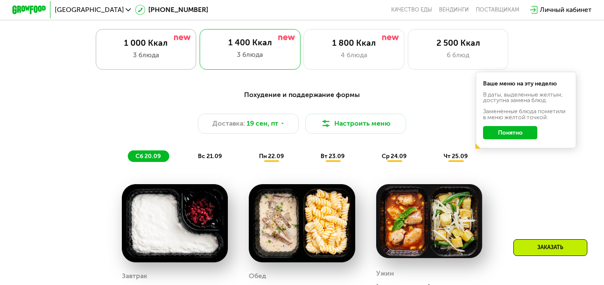 The height and width of the screenshot is (285, 604). What do you see at coordinates (510, 133) in the screenshot?
I see `button: Понятно` at bounding box center [510, 133].